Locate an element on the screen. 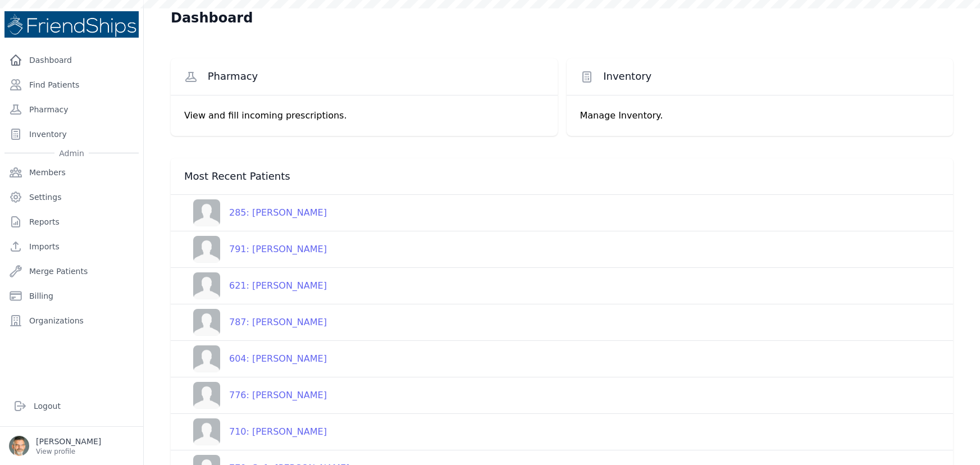 This screenshot has width=980, height=465. a: Inventory Manage Inventory. is located at coordinates (760, 97).